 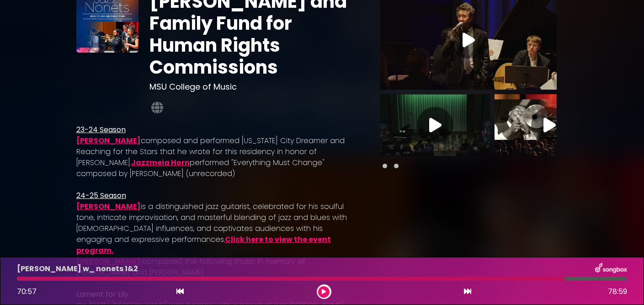 I want to click on h3: MSU College of Music, so click(x=254, y=87).